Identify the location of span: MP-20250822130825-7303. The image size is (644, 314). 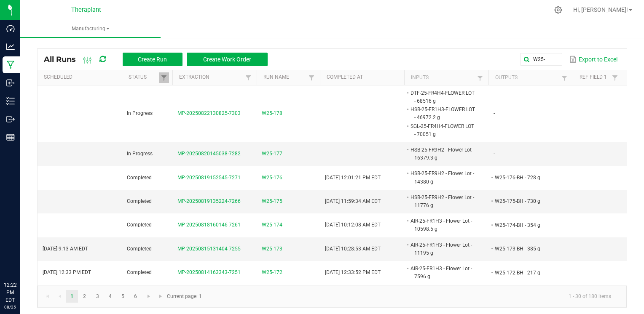
(209, 113).